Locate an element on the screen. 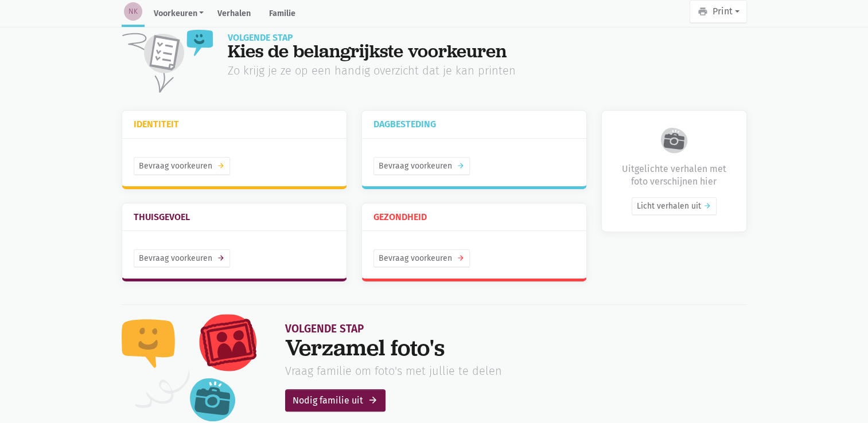 The width and height of the screenshot is (868, 423). a: Familie is located at coordinates (283, 15).